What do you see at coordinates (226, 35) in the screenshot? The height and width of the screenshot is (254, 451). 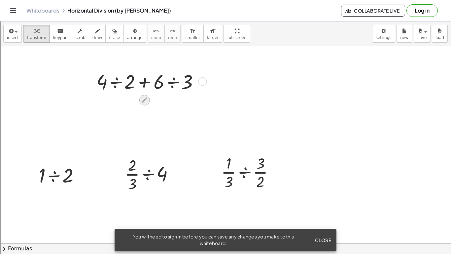 I see `div: Sign out` at bounding box center [226, 35].